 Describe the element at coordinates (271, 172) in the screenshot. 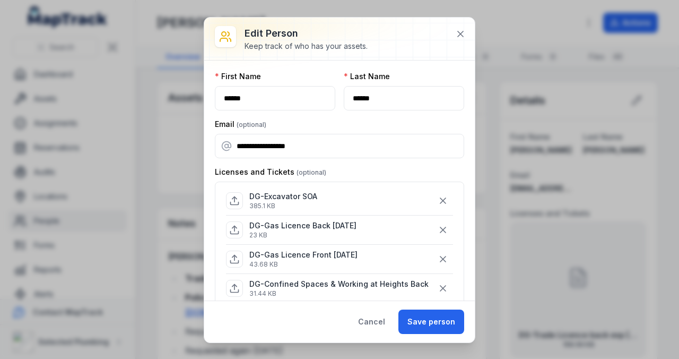

I see `label: Licenses and Tickets` at that location.